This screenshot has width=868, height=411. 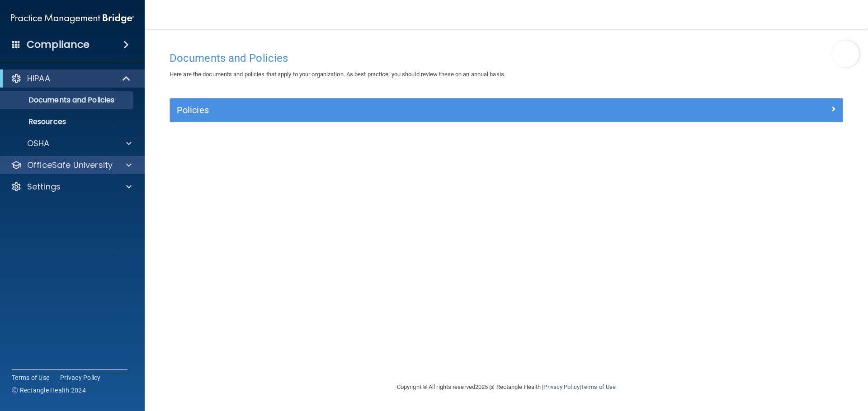 What do you see at coordinates (71, 187) in the screenshot?
I see `a: Settings` at bounding box center [71, 187].